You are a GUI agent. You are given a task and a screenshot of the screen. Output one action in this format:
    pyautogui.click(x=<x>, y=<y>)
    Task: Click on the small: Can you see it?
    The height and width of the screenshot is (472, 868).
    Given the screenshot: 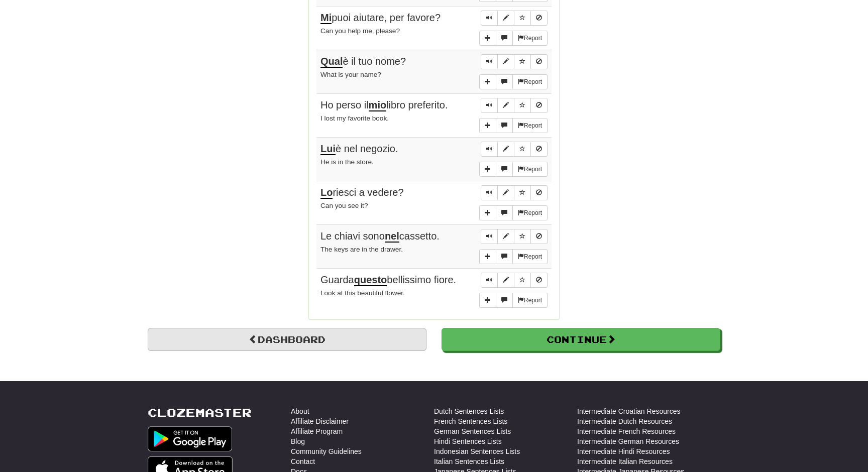 What is the action you would take?
    pyautogui.click(x=344, y=205)
    